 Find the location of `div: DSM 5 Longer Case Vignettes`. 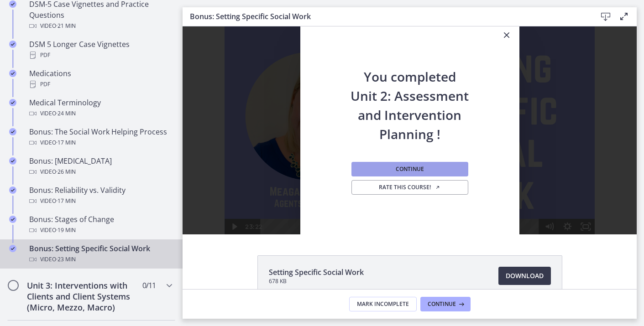

div: DSM 5 Longer Case Vignettes is located at coordinates (100, 50).